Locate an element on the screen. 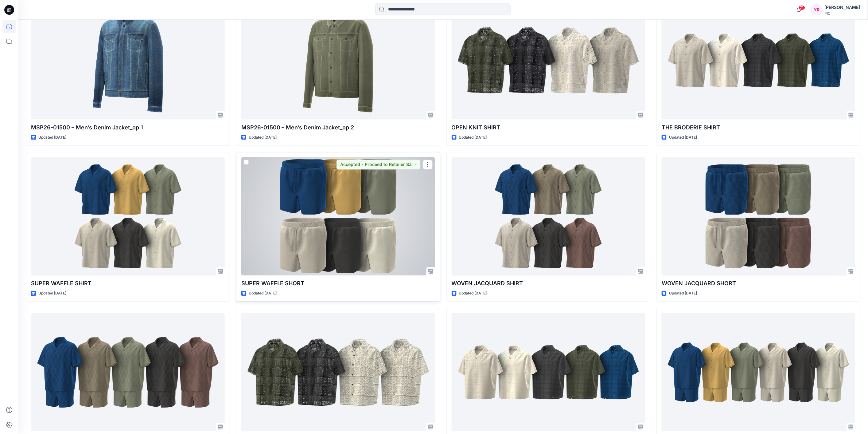  span: 71 is located at coordinates (802, 8).